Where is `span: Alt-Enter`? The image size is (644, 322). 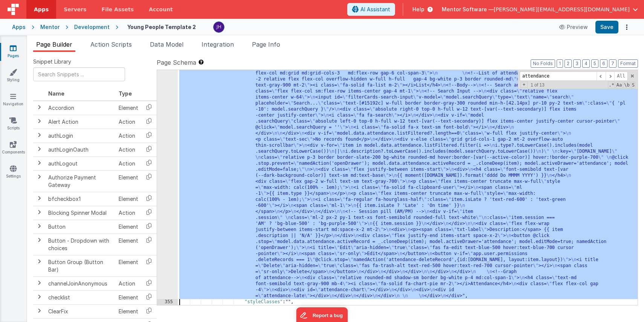
span: Alt-Enter is located at coordinates (622, 76).